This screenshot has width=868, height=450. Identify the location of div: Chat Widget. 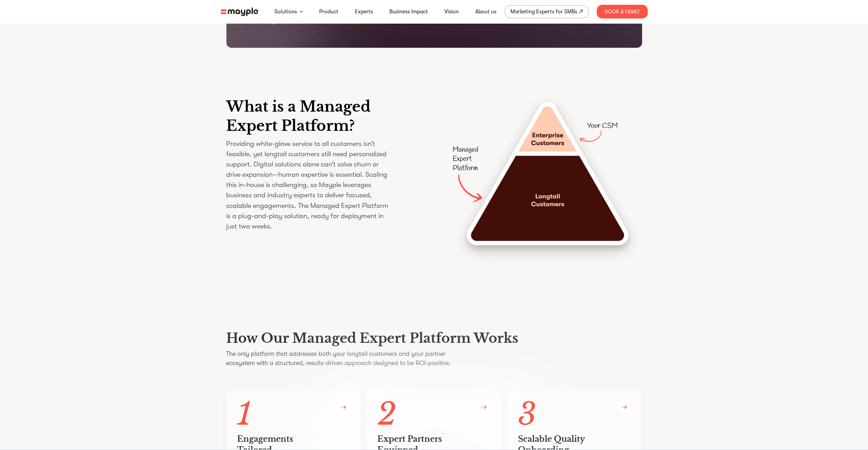
(806, 410).